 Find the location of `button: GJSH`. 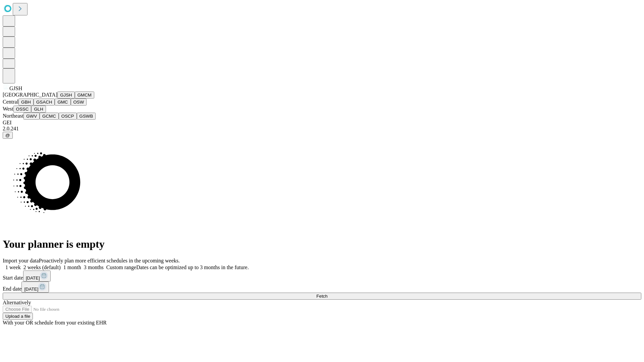

button: GJSH is located at coordinates (66, 95).